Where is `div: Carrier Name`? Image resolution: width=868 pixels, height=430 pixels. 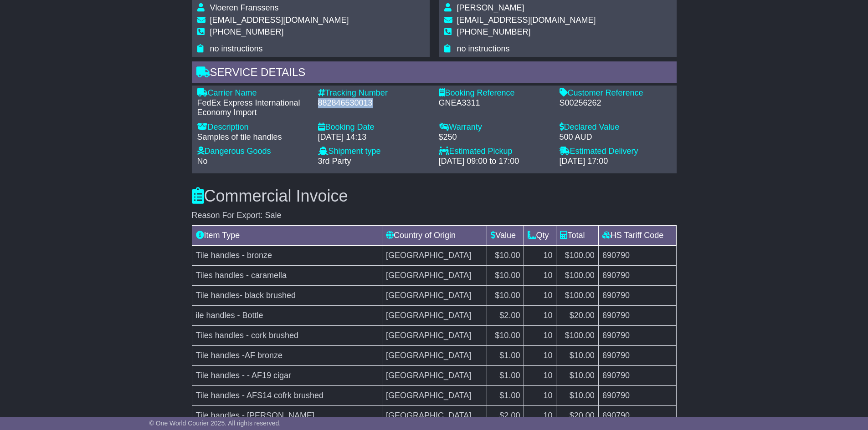
div: Carrier Name is located at coordinates (253, 94).